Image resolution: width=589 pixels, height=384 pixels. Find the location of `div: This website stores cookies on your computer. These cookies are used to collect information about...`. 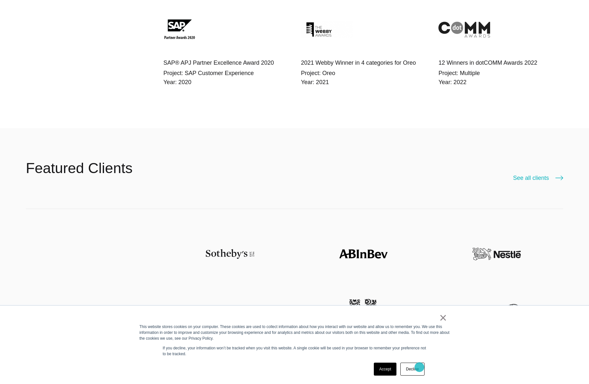

div: This website stores cookies on your computer. These cookies are used to collect information about... is located at coordinates (295, 332).